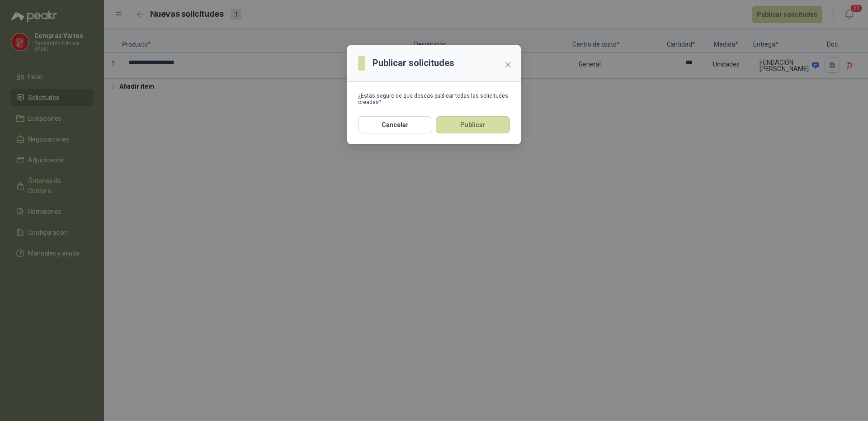 This screenshot has width=868, height=421. What do you see at coordinates (473, 125) in the screenshot?
I see `button: Publicar` at bounding box center [473, 125].